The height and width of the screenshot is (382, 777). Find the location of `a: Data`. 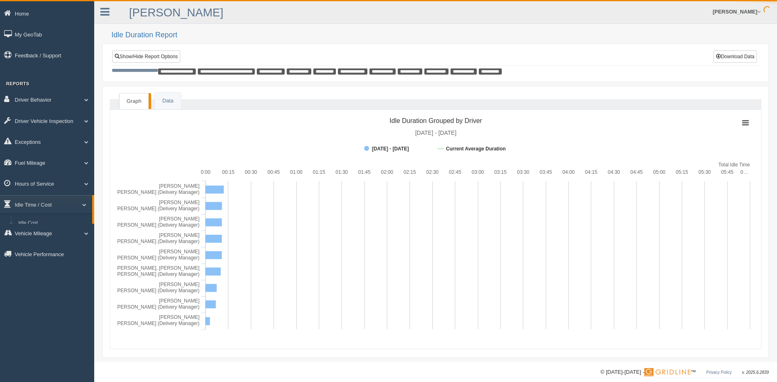

a: Data is located at coordinates (168, 101).